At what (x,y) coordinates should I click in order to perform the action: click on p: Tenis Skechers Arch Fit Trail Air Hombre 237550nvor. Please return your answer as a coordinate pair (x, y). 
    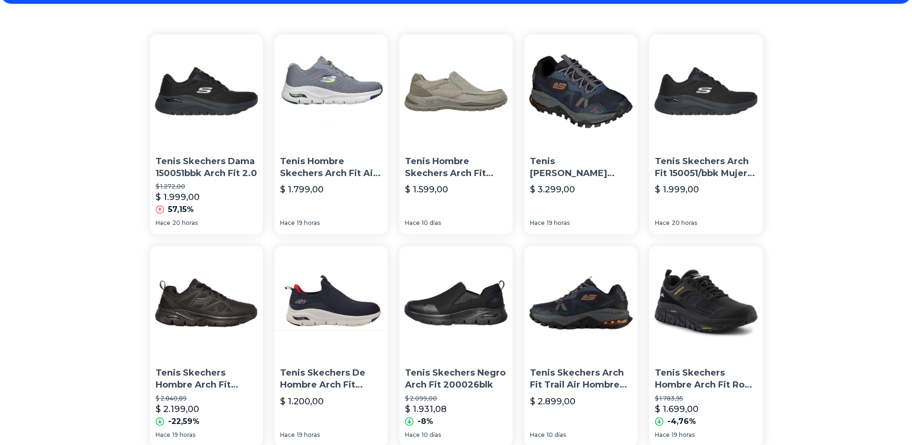
    Looking at the image, I should click on (581, 379).